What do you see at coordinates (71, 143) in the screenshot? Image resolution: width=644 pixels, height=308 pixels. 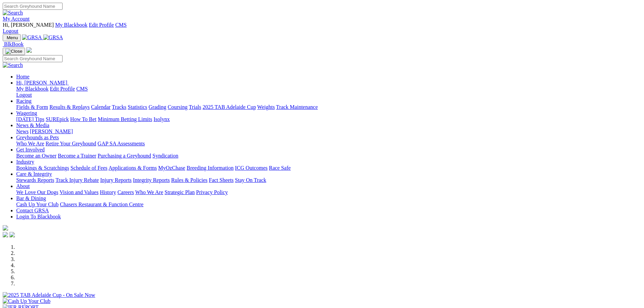 I see `a: Retire Your Greyhound` at bounding box center [71, 143].